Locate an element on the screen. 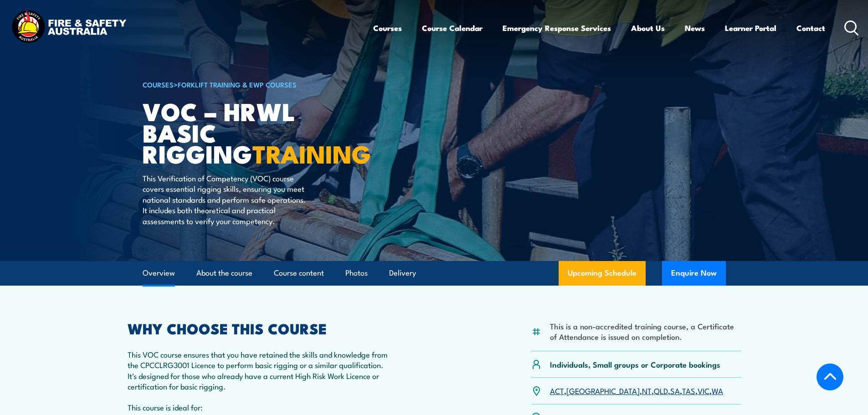 The width and height of the screenshot is (868, 415). a: About the course is located at coordinates (224, 273).